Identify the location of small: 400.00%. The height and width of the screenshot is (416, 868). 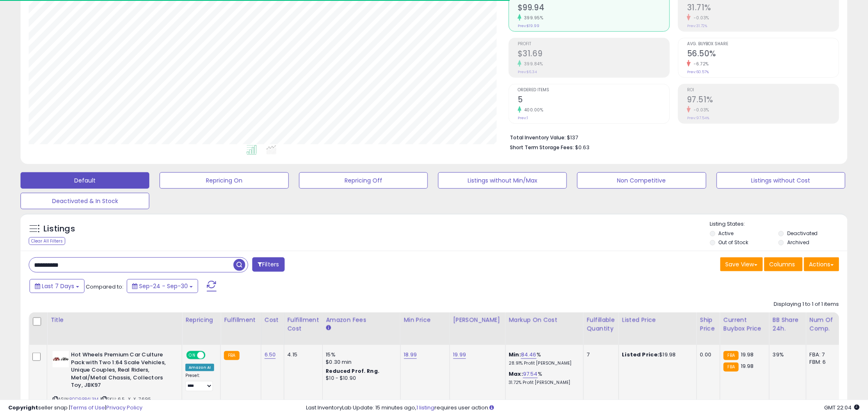
(532, 110).